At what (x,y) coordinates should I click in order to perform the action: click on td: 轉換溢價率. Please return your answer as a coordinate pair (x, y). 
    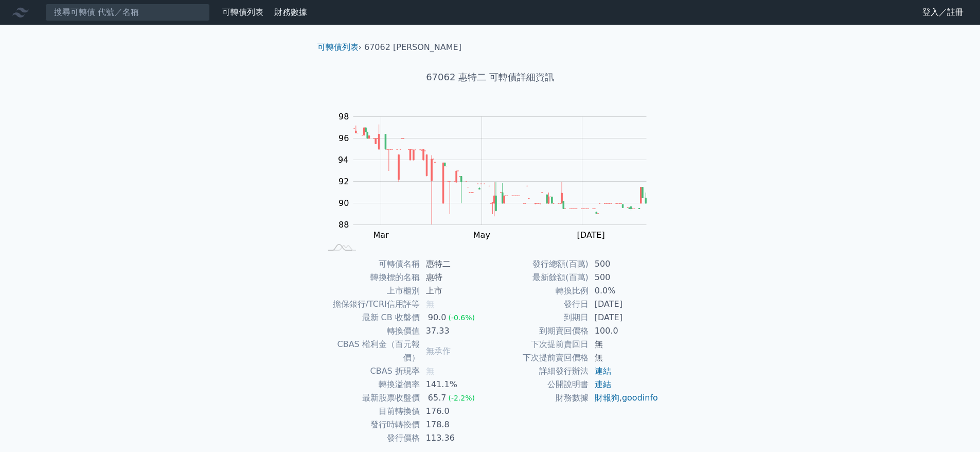
    Looking at the image, I should click on (371, 384).